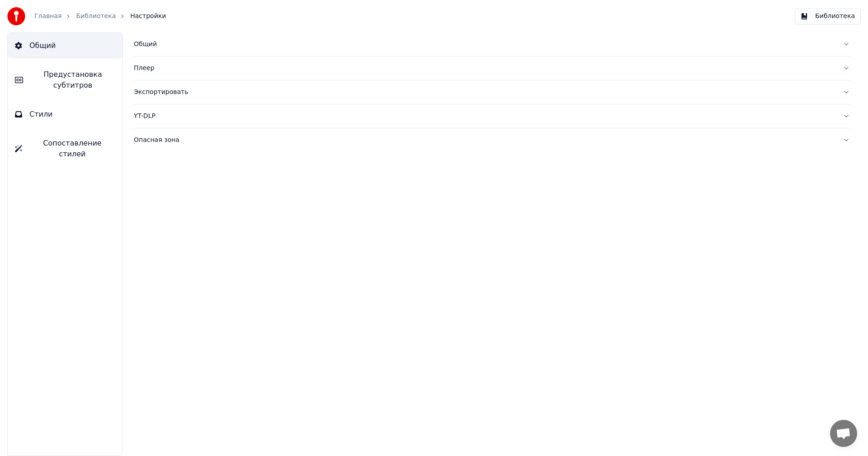  What do you see at coordinates (42, 46) in the screenshot?
I see `span: Общий` at bounding box center [42, 46].